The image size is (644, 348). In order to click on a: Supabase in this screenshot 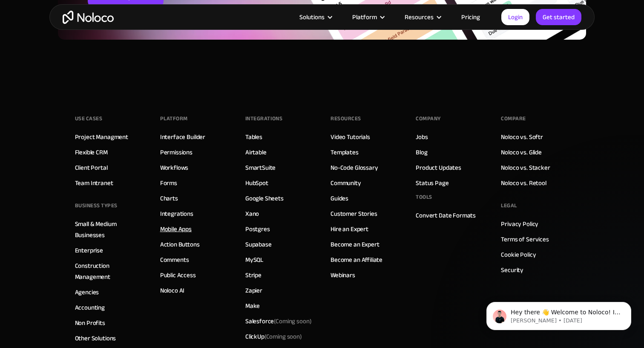, I will do `click(259, 244)`.